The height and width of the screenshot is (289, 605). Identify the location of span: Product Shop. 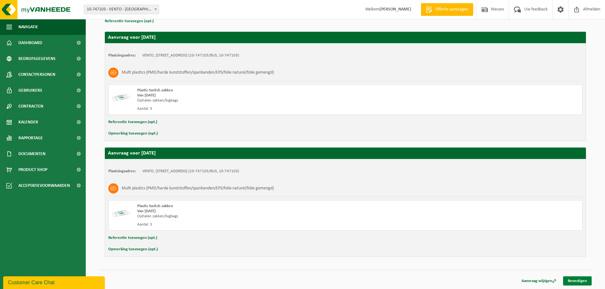
(33, 170).